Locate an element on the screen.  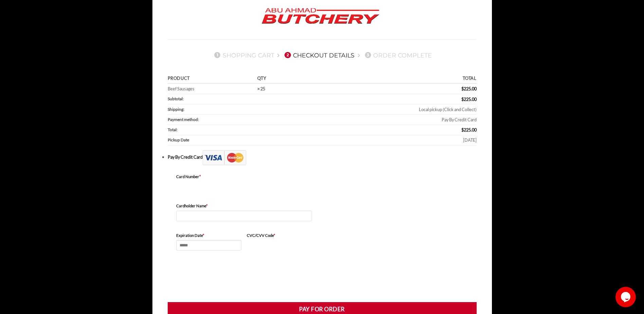
label: Card Number is located at coordinates (244, 177).